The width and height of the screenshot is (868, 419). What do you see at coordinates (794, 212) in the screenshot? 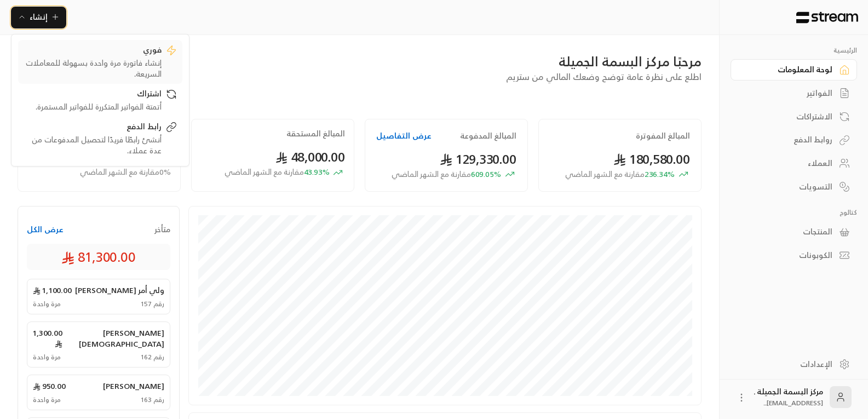
I see `p: كتالوج` at bounding box center [794, 212].